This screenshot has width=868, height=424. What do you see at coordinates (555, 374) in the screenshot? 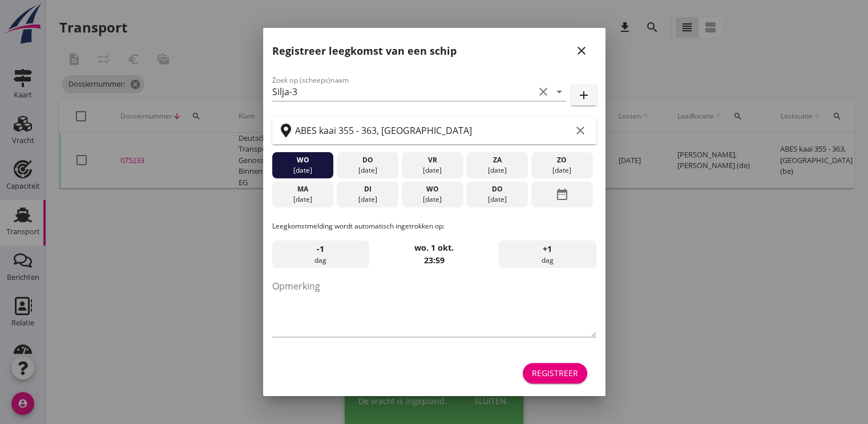
I see `button: Registreer` at bounding box center [555, 374].